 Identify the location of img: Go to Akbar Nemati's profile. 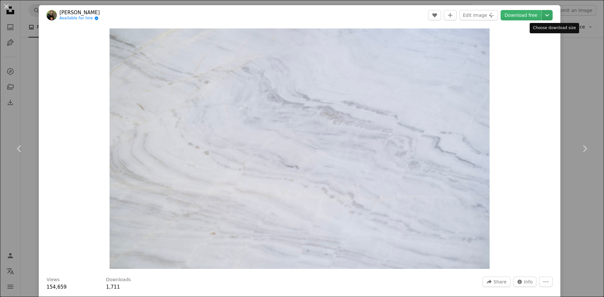
(52, 15).